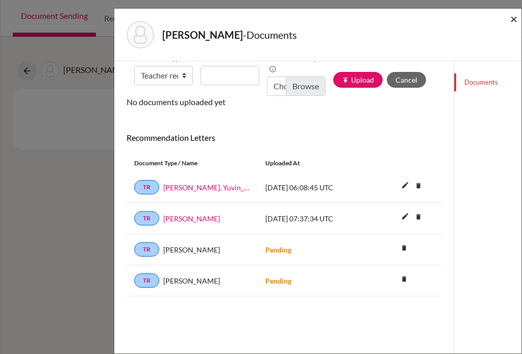  I want to click on button: Close, so click(514, 19).